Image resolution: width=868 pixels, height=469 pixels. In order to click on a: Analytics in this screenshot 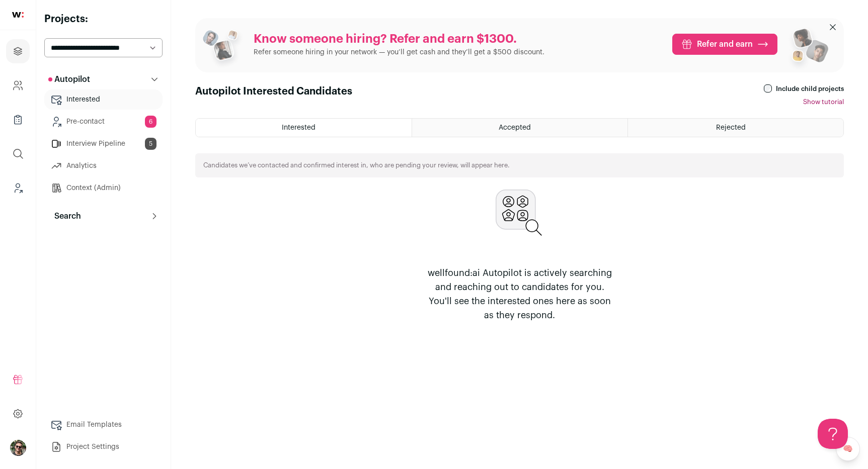, I will do `click(103, 166)`.